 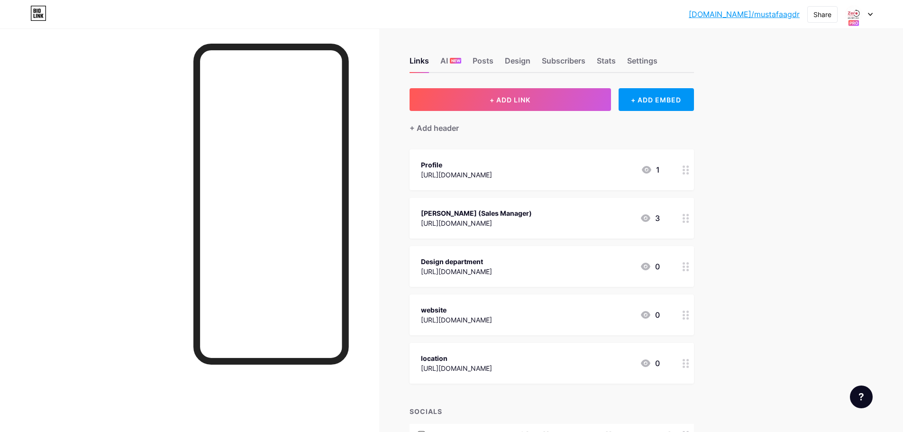 I want to click on div: website, so click(x=456, y=309).